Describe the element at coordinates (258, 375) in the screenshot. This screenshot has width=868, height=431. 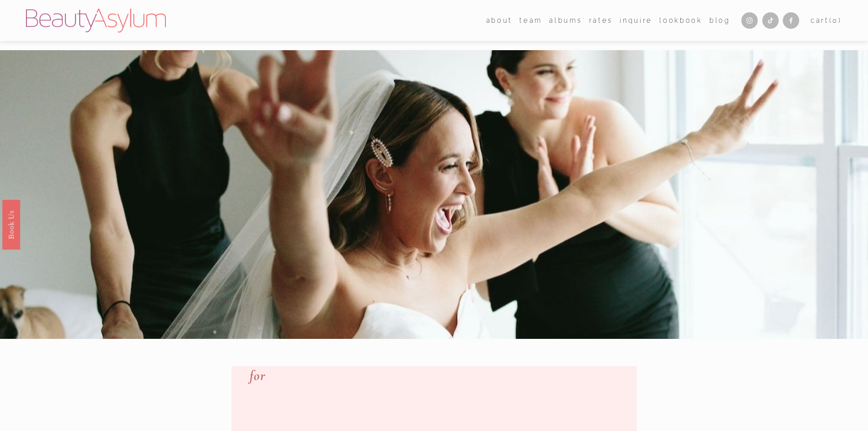
I see `em: for` at that location.